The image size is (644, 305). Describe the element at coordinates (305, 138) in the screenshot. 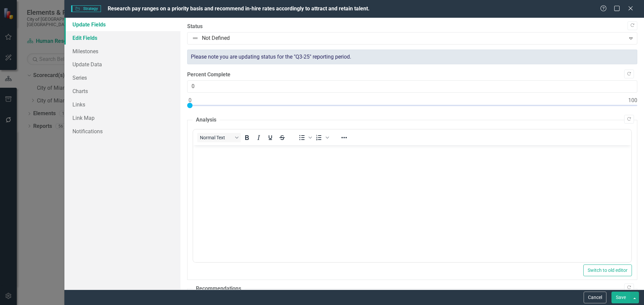

I see `div: Bullet list` at that location.